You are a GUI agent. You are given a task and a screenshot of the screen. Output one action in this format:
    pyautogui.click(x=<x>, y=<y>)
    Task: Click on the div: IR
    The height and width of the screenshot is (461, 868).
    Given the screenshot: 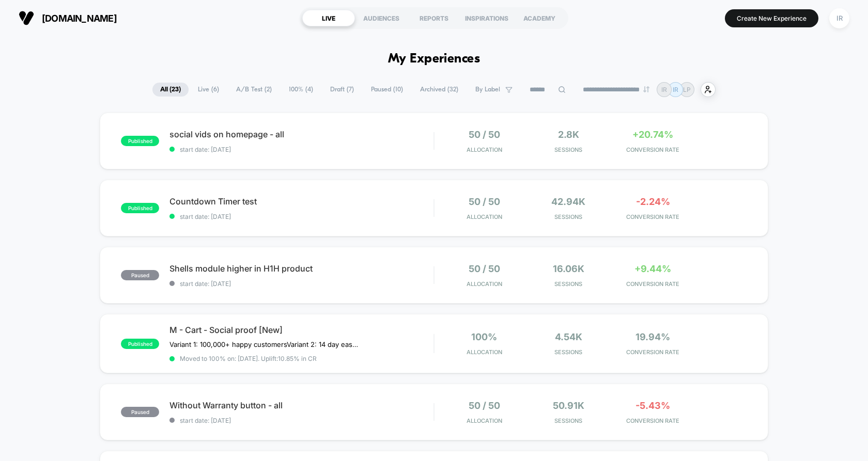 What is the action you would take?
    pyautogui.click(x=839, y=18)
    